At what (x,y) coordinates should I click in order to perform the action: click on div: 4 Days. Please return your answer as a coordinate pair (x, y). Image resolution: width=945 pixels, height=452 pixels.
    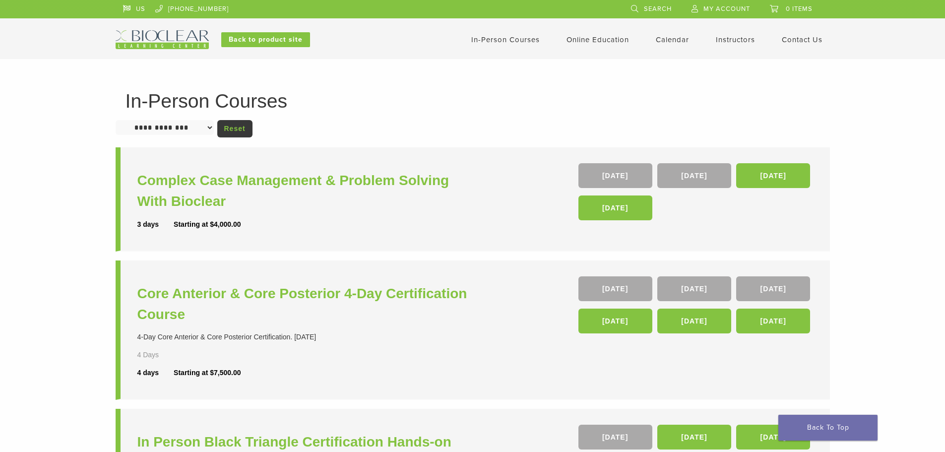
    Looking at the image, I should click on (163, 355).